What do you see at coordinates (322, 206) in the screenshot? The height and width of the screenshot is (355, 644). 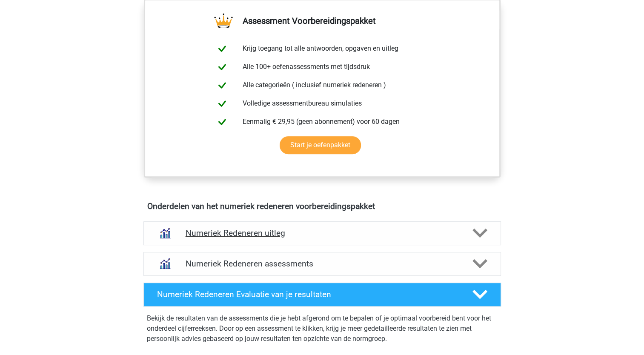 I see `h4: Onderdelen van het numeriek redeneren voorbereidingspakket` at bounding box center [322, 206].